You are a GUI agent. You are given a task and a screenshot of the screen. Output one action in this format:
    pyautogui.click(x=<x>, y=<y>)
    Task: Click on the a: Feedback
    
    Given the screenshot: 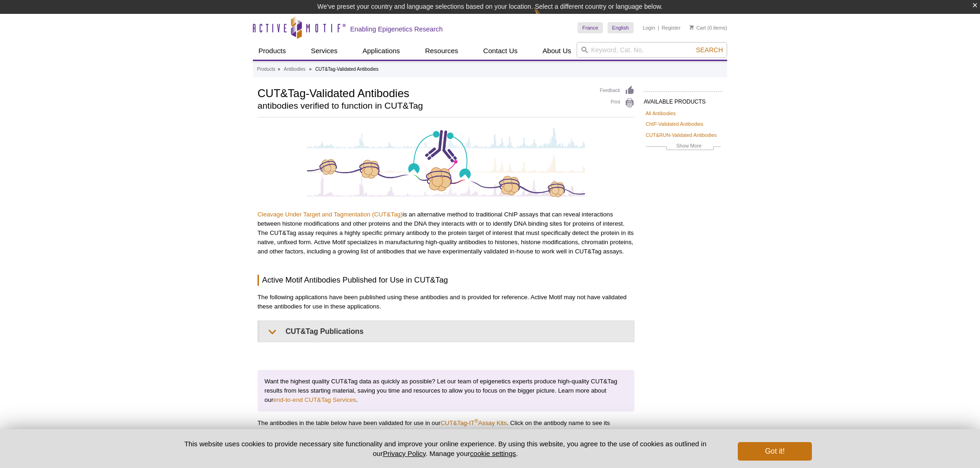 What is the action you would take?
    pyautogui.click(x=617, y=91)
    